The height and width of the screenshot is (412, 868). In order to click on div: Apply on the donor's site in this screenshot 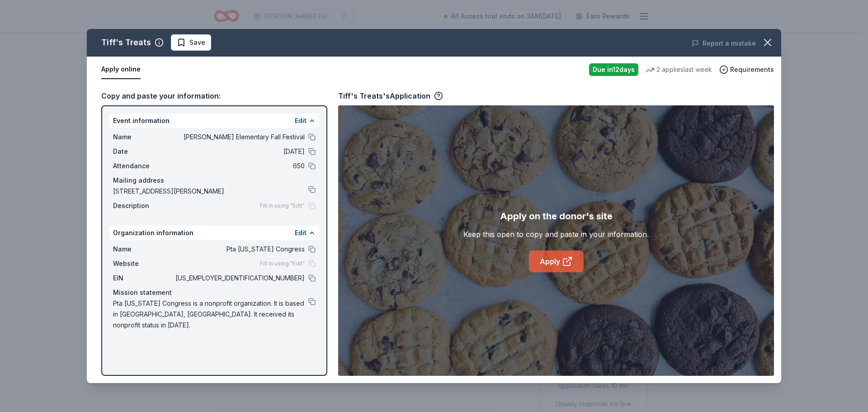, I will do `click(556, 216)`.